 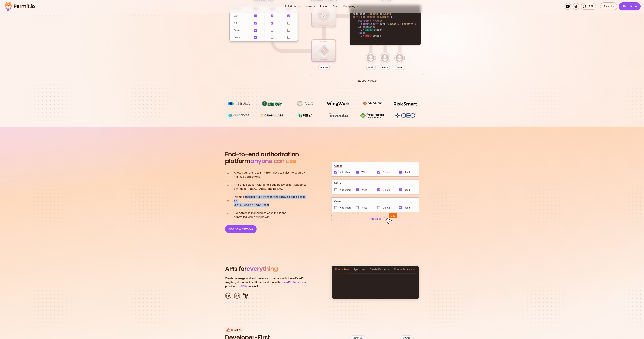 What do you see at coordinates (339, 104) in the screenshot?
I see `img: Wingwork` at bounding box center [339, 104].